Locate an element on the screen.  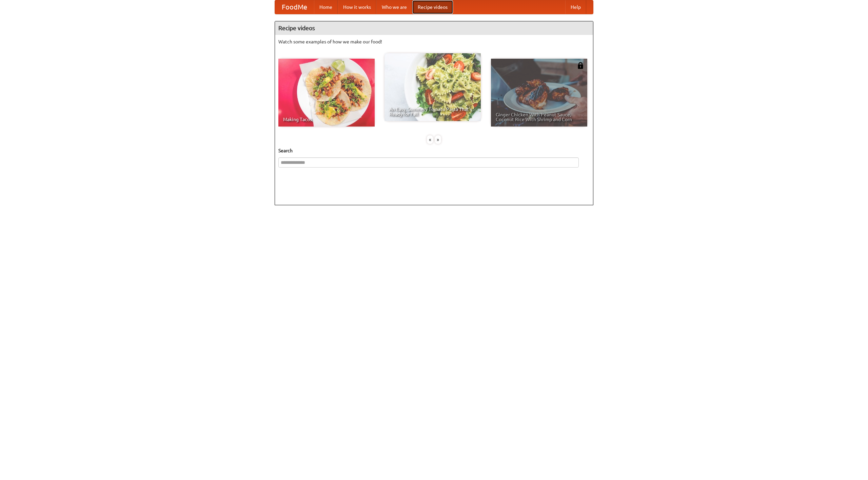
a: Recipe videos is located at coordinates (433, 7).